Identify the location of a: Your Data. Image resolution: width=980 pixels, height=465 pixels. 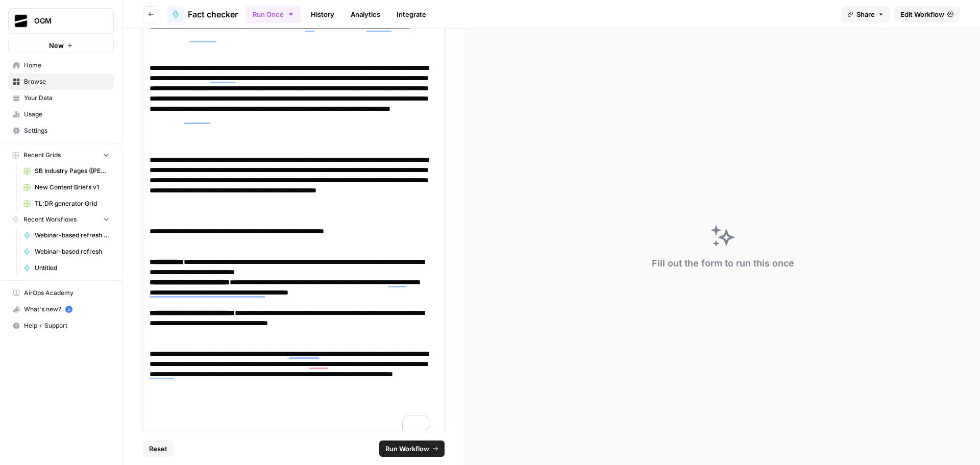
(61, 98).